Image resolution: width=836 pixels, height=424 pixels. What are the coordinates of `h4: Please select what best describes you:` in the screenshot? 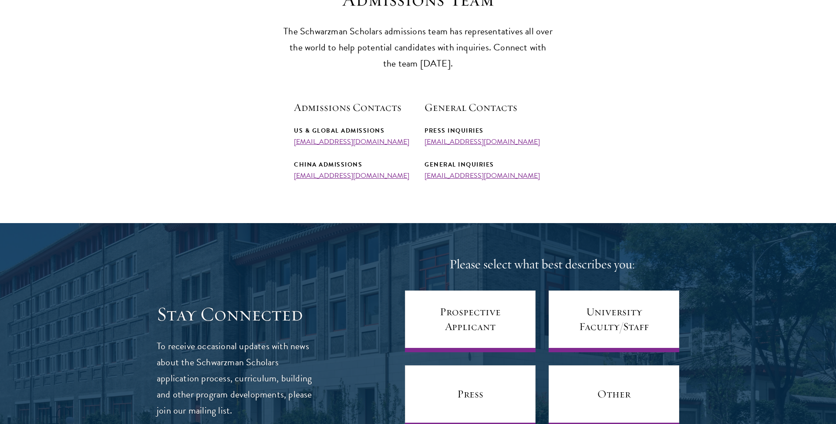 It's located at (542, 265).